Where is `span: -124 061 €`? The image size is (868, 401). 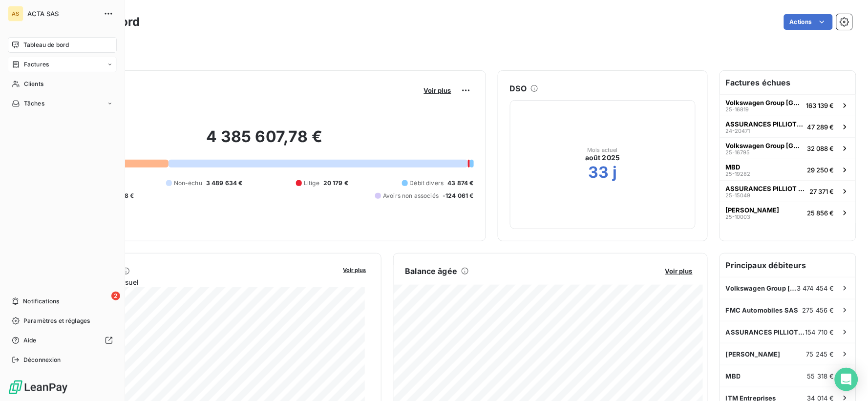 span: -124 061 € is located at coordinates (458, 196).